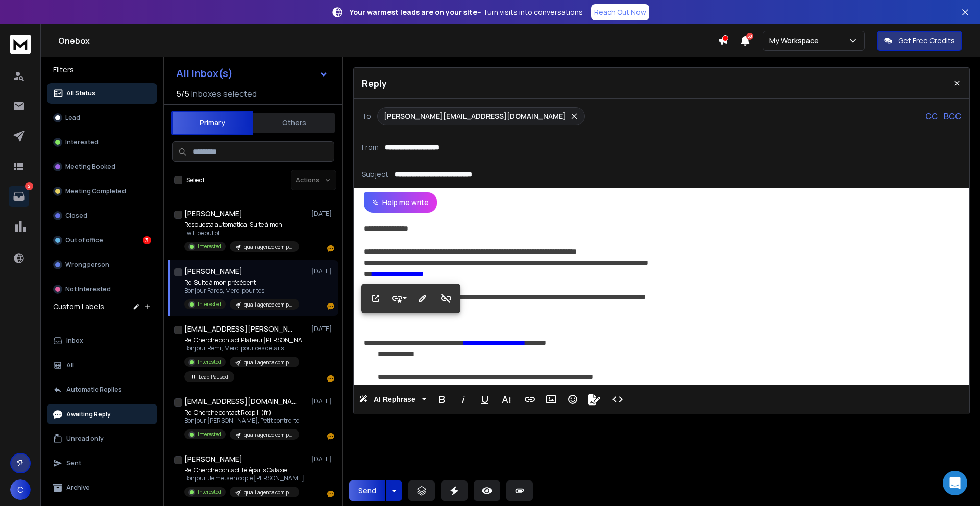 This screenshot has width=980, height=506. Describe the element at coordinates (919, 40) in the screenshot. I see `button: Get Free Credits` at that location.